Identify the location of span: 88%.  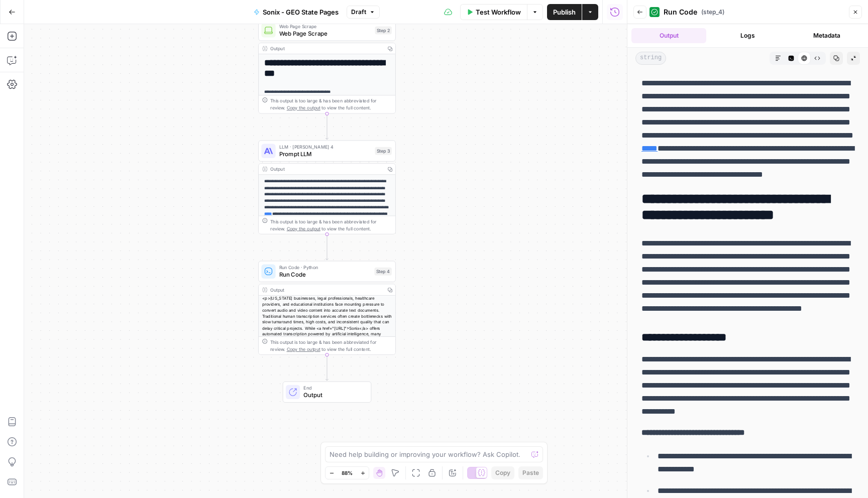
(348, 473).